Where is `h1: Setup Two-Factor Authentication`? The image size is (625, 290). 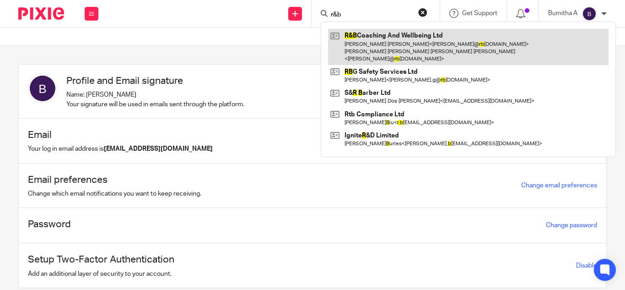
h1: Setup Two-Factor Authentication is located at coordinates (101, 259).